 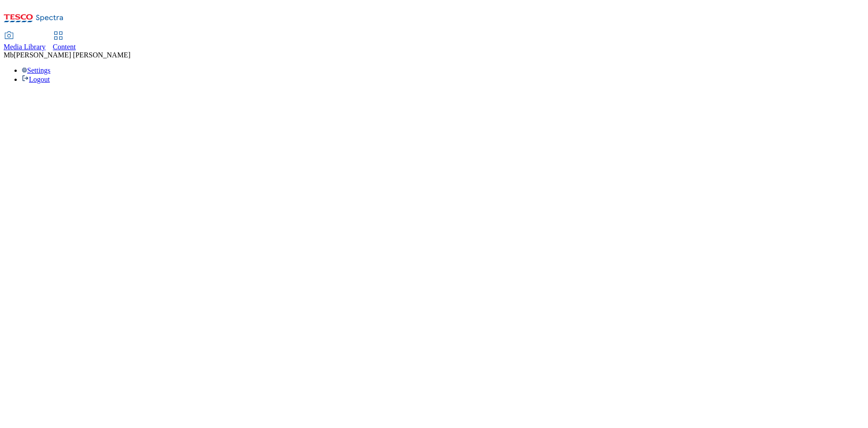 I want to click on a: Content, so click(x=64, y=42).